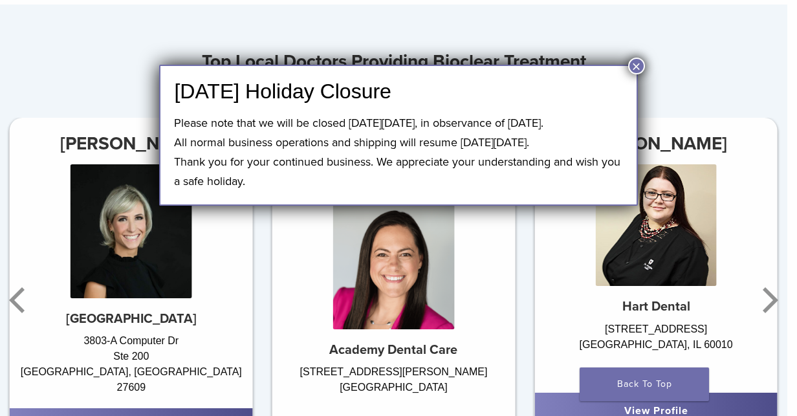  What do you see at coordinates (656, 307) in the screenshot?
I see `strong: Hart Dental` at bounding box center [656, 307].